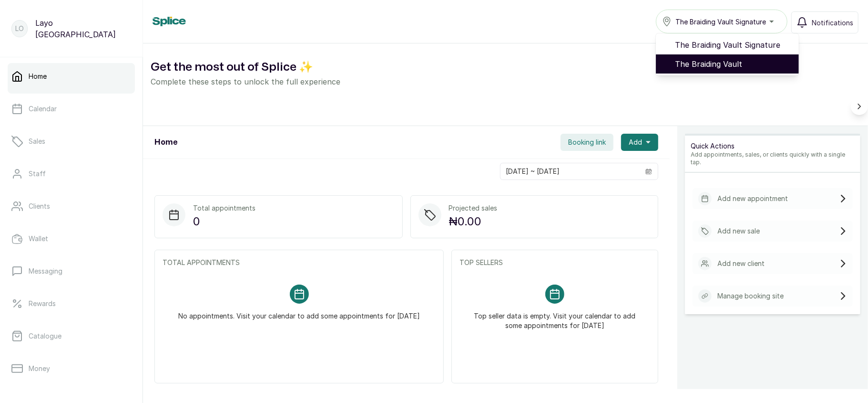 The image size is (868, 403). What do you see at coordinates (71, 238) in the screenshot?
I see `a: Wallet` at bounding box center [71, 238].